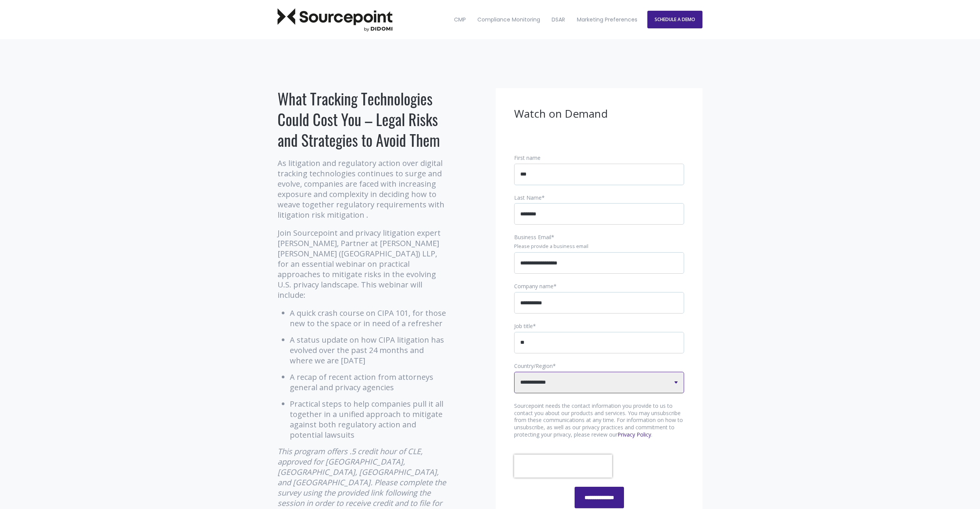 Image resolution: width=980 pixels, height=509 pixels. Describe the element at coordinates (362, 119) in the screenshot. I see `h1: What Tracking Technologies Could Cost You – Legal Risks and Strategies to Avoid Them` at that location.